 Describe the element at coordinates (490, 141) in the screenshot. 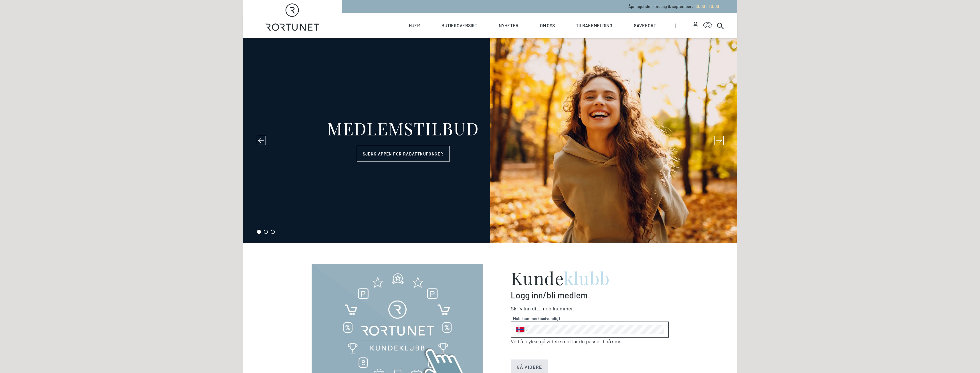

I see `section: carousel-slider` at that location.